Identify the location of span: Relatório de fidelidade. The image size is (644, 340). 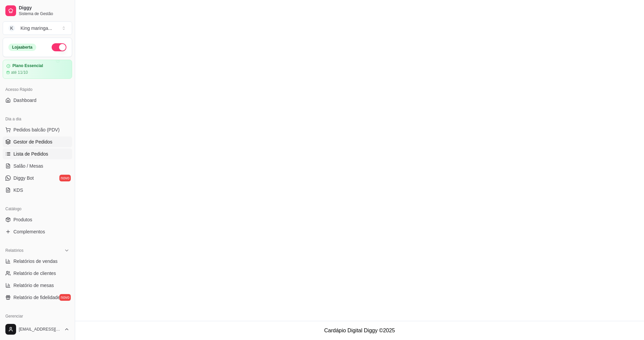
(36, 298).